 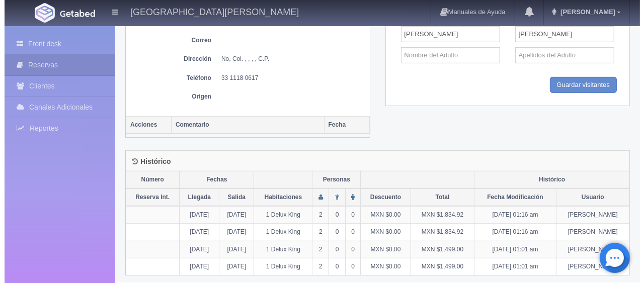 What do you see at coordinates (438, 197) in the screenshot?
I see `th: Total` at bounding box center [438, 197].